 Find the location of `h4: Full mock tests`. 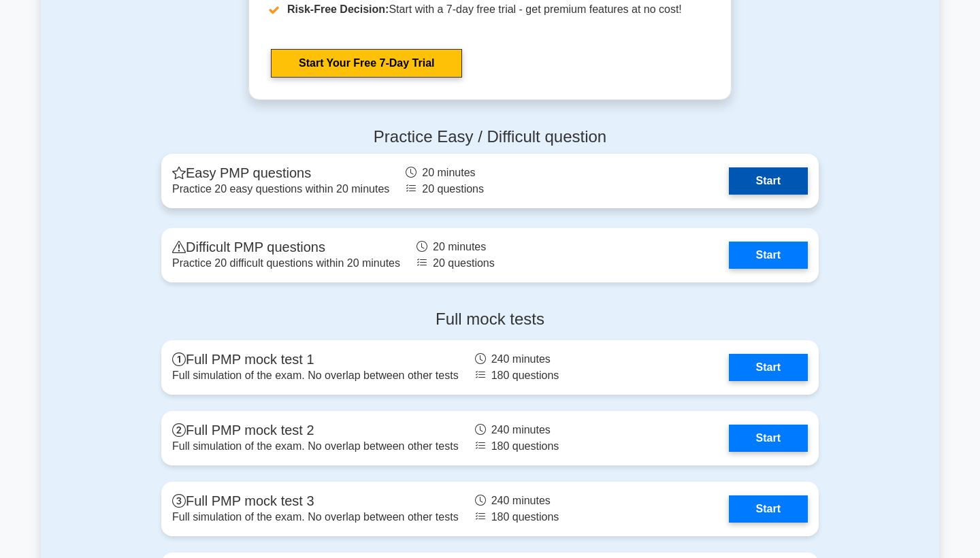

h4: Full mock tests is located at coordinates (490, 319).